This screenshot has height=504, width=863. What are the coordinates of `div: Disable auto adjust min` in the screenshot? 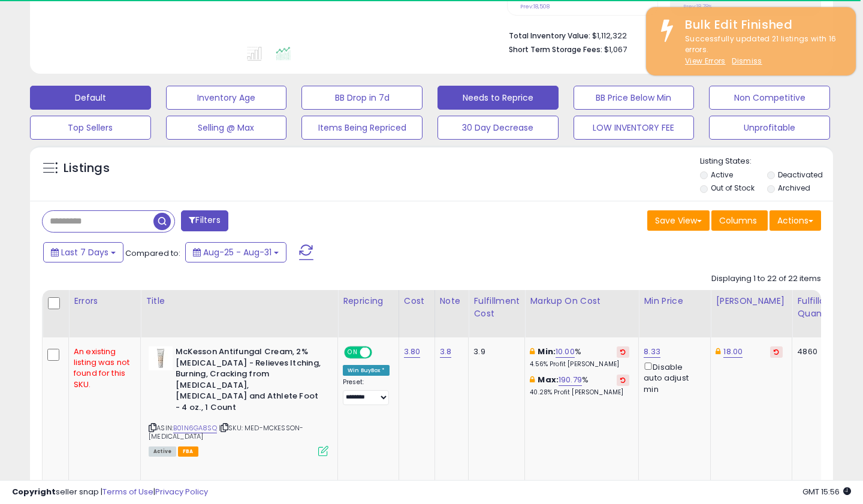 It's located at (672, 377).